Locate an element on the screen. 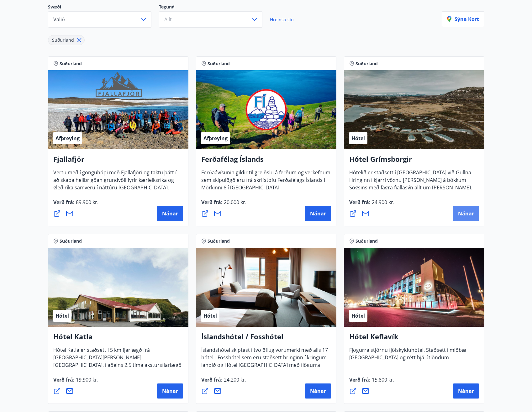 Image resolution: width=532 pixels, height=412 pixels. h4: Hótel Grímsborgir is located at coordinates (414, 161).